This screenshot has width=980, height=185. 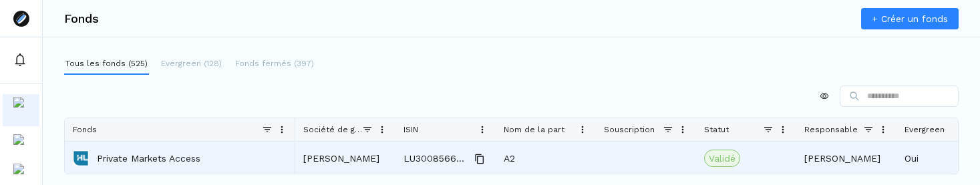 What do you see at coordinates (274, 64) in the screenshot?
I see `p: Fonds fermés (397)` at bounding box center [274, 64].